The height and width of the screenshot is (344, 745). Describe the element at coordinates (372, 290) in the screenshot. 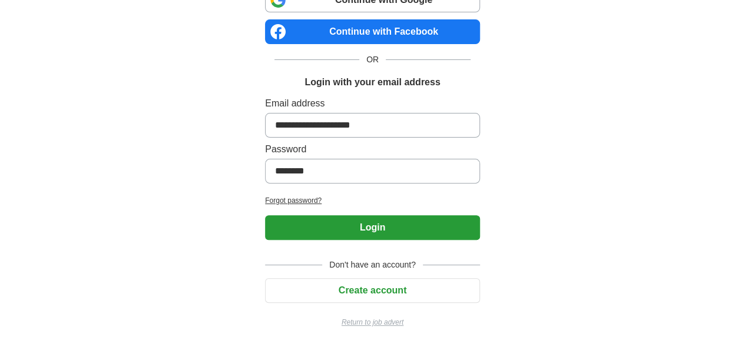

I see `a: Create account` at that location.